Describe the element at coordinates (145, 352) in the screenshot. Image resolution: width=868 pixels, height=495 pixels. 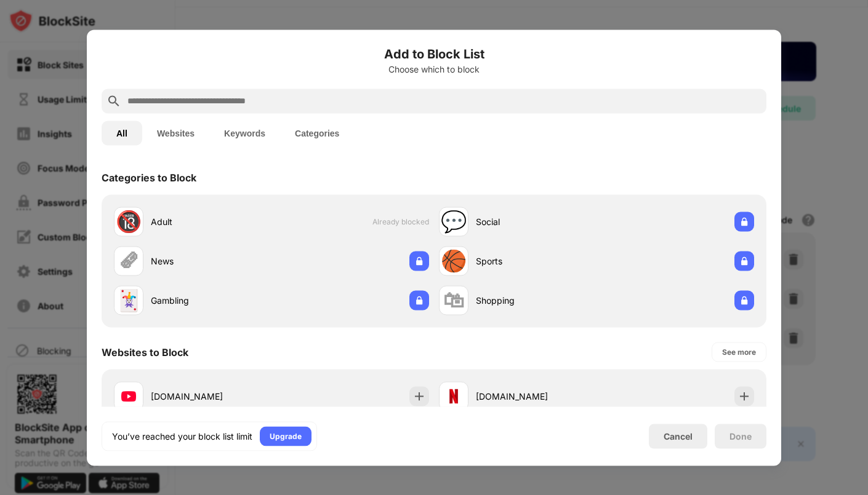
I see `div: Websites to Block` at that location.